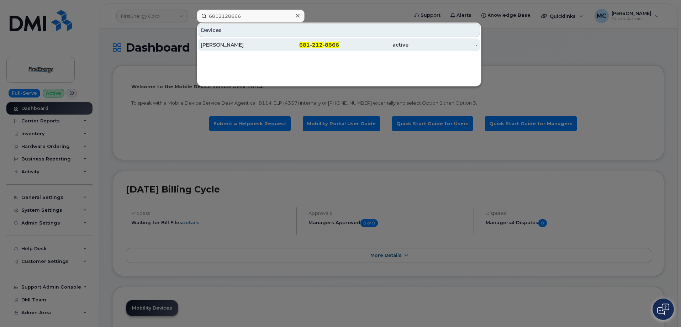 Image resolution: width=681 pixels, height=327 pixels. I want to click on span: 8866, so click(332, 45).